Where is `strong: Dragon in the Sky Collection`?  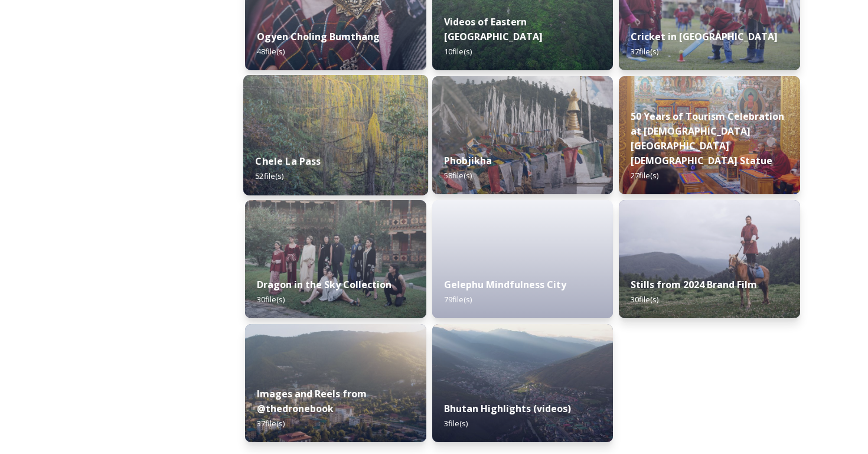
strong: Dragon in the Sky Collection is located at coordinates (324, 285).